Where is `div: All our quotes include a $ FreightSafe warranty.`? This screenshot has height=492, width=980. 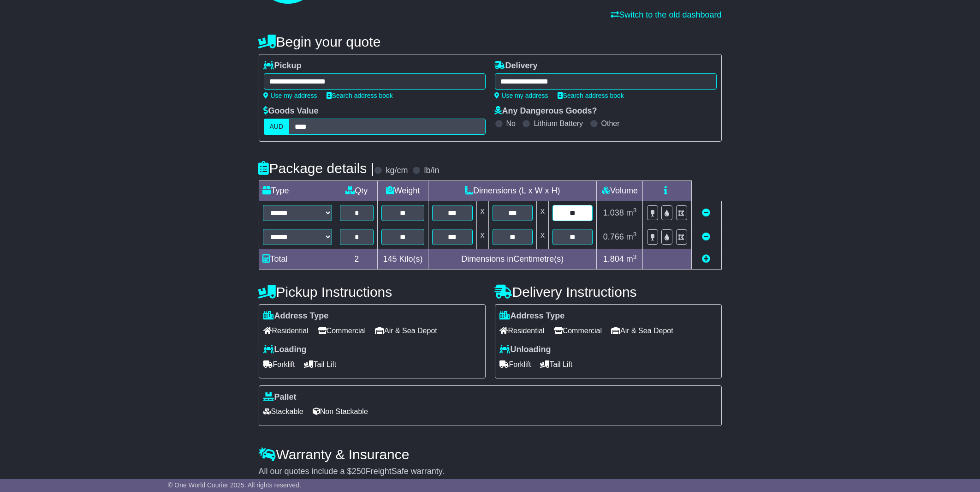
div: All our quotes include a $ FreightSafe warranty. is located at coordinates (490, 472).